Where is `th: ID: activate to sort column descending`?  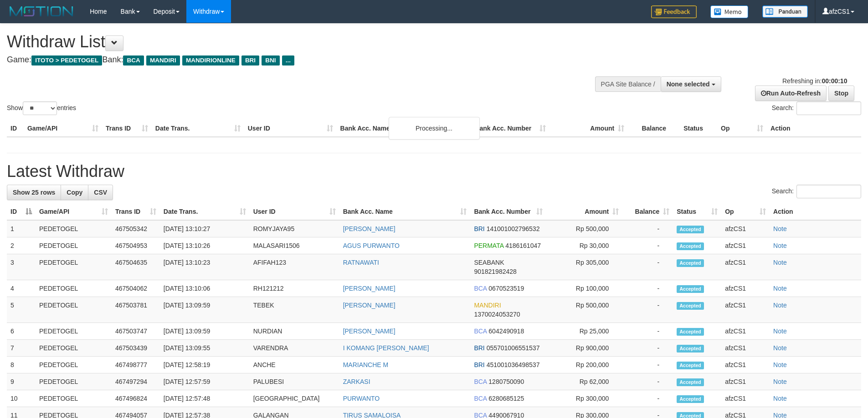
th: ID: activate to sort column descending is located at coordinates (21, 212).